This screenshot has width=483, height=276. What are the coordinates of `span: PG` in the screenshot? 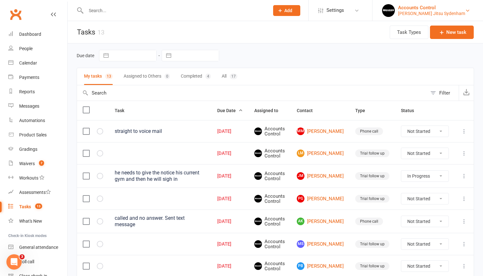 It's located at (300, 199).